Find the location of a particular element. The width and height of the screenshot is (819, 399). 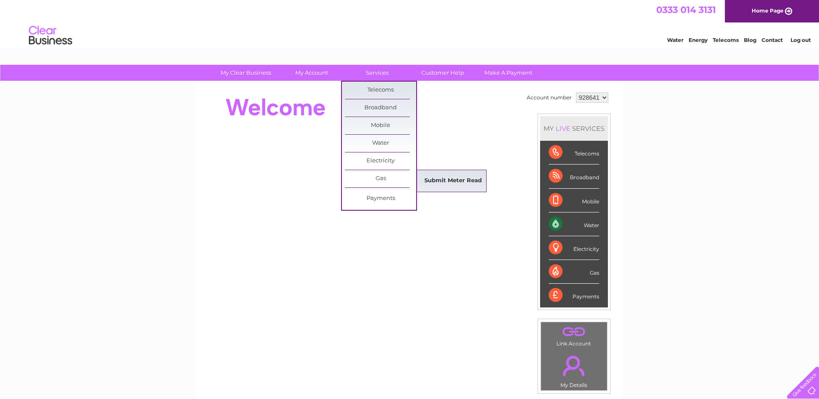

a: Submit Meter Read is located at coordinates (453, 181).